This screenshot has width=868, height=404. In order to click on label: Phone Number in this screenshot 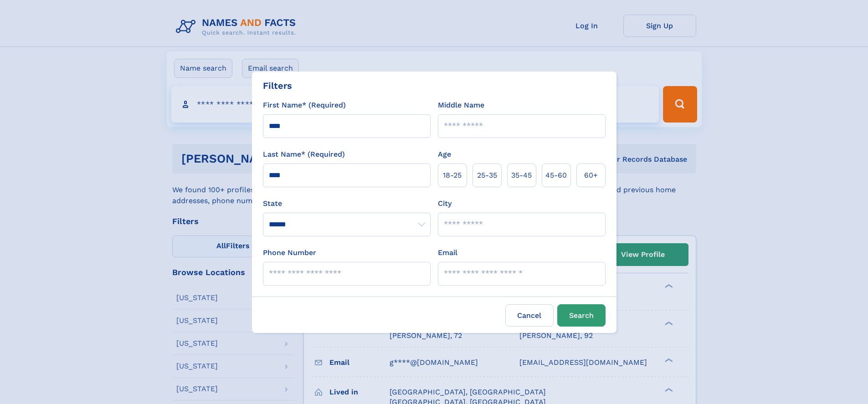, I will do `click(289, 253)`.